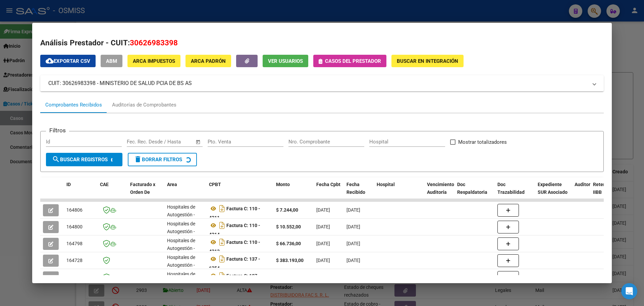 The image size is (644, 306). I want to click on span: 164800, so click(75, 227).